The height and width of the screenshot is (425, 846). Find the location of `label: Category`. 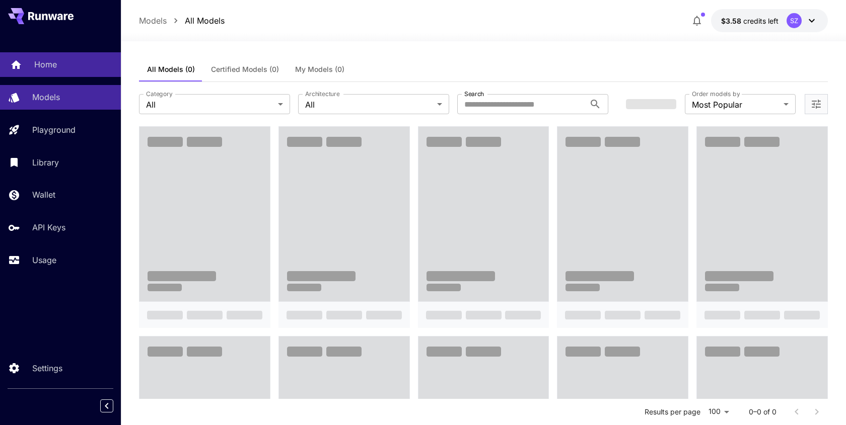

label: Category is located at coordinates (159, 94).